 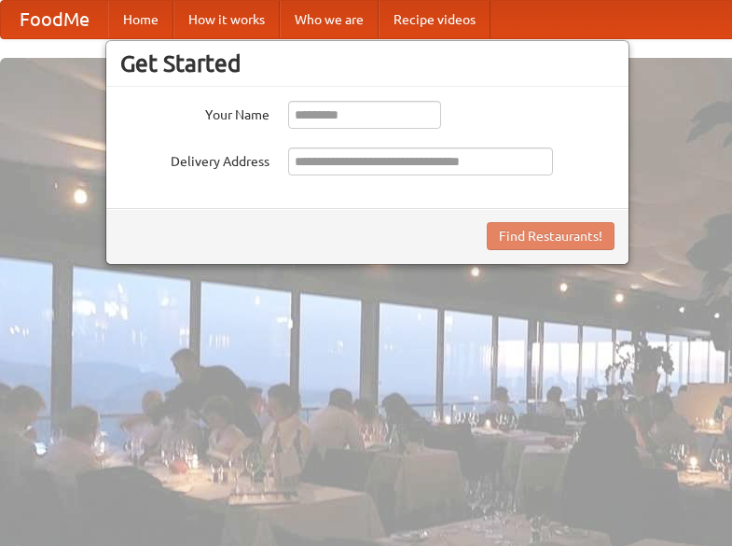 What do you see at coordinates (195, 112) in the screenshot?
I see `label: Your Name` at bounding box center [195, 112].